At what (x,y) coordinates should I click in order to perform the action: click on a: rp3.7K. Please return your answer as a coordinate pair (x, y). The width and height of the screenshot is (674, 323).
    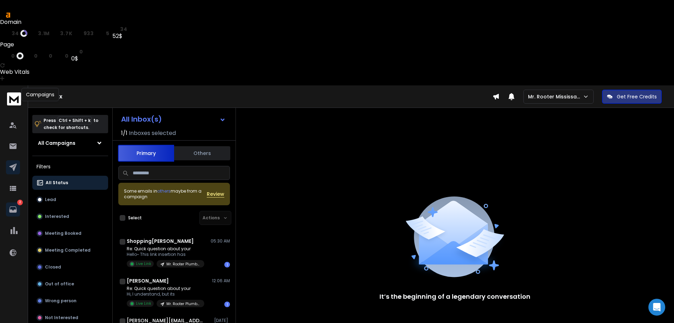
    Looking at the image, I should click on (63, 33).